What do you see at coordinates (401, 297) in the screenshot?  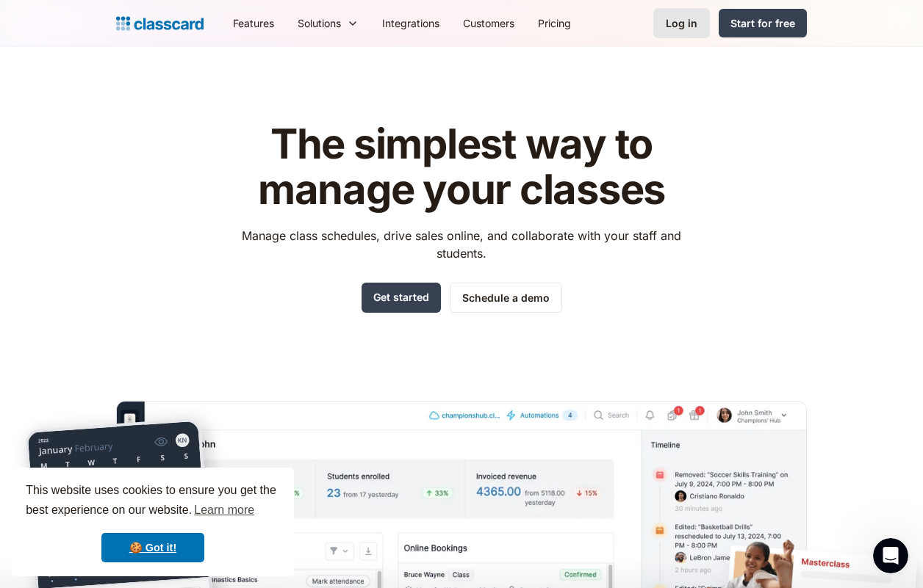 I see `a: Get started` at bounding box center [401, 297].